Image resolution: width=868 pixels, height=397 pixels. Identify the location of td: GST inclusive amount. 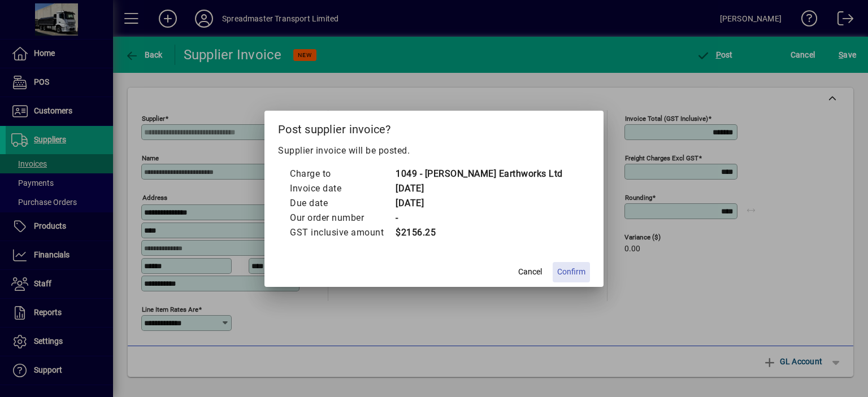
(342, 233).